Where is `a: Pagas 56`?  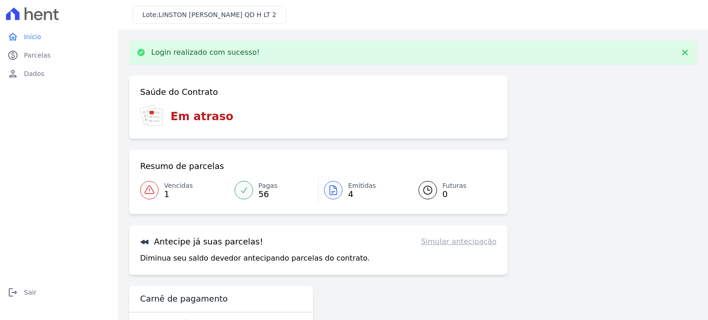 a: Pagas 56 is located at coordinates (274, 190).